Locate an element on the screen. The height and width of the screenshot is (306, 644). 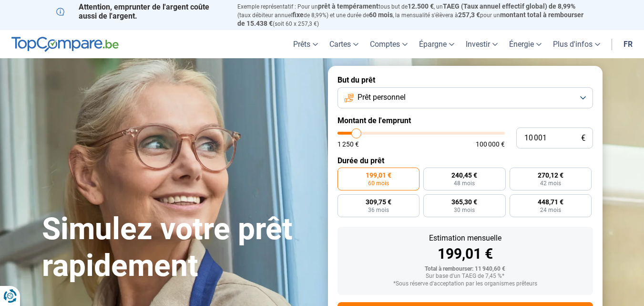
div: Estimation mensuelle is located at coordinates (465, 238).